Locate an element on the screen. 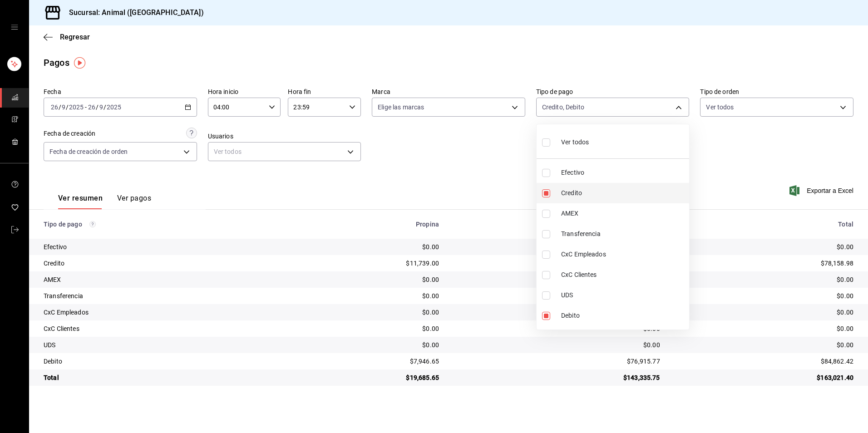 This screenshot has width=868, height=433. span: CxC Empleados is located at coordinates (623, 255).